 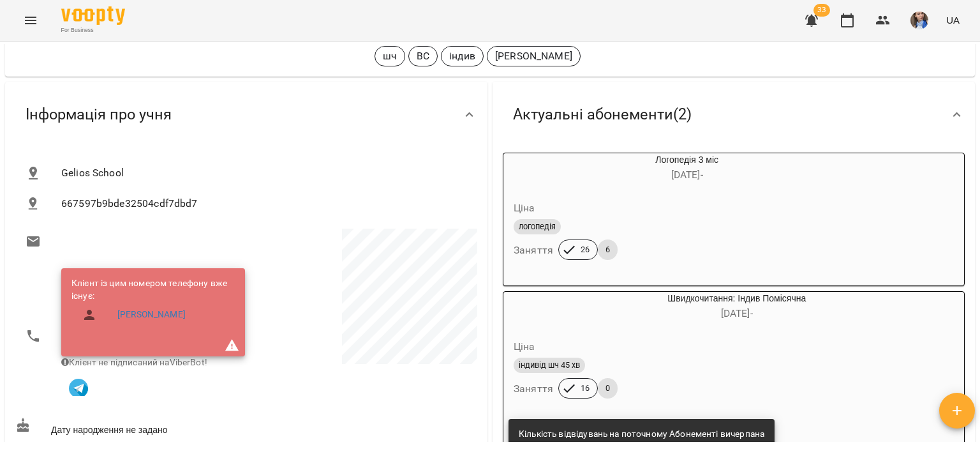 What do you see at coordinates (822, 10) in the screenshot?
I see `span: 33` at bounding box center [822, 10].